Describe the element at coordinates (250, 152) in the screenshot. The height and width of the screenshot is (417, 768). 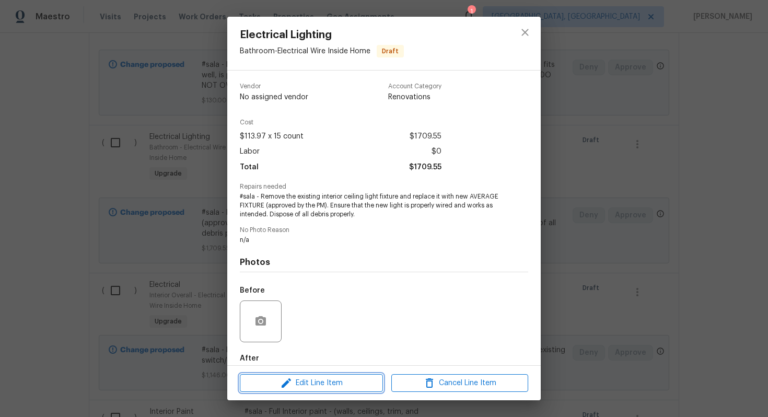
I see `span: Labor` at that location.